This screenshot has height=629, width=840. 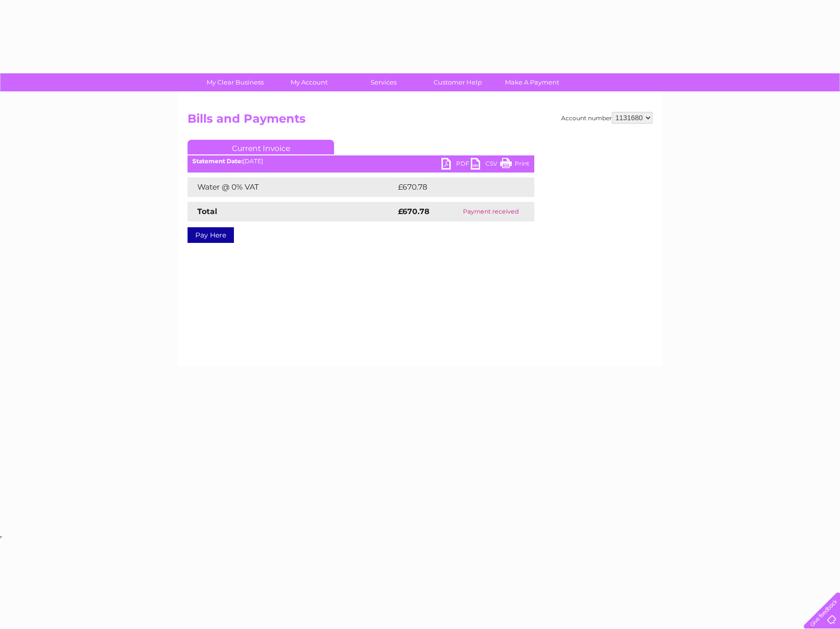 I want to click on td: £670.78, so click(x=456, y=187).